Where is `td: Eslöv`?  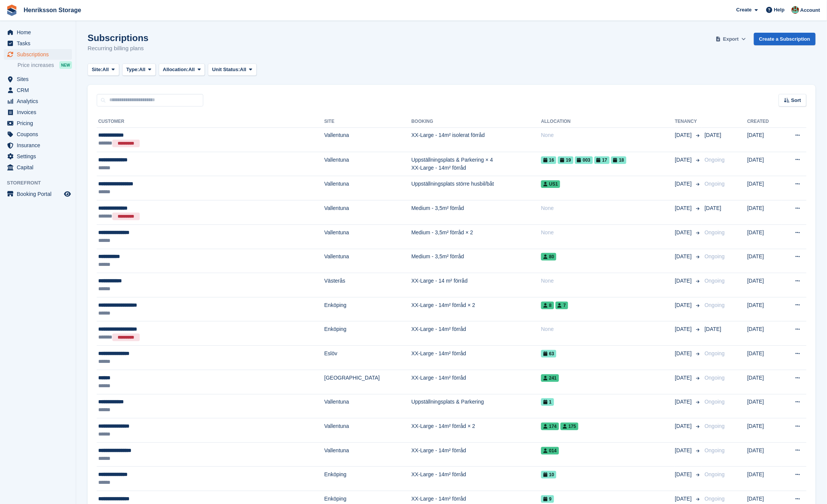
td: Eslöv is located at coordinates (368, 358).